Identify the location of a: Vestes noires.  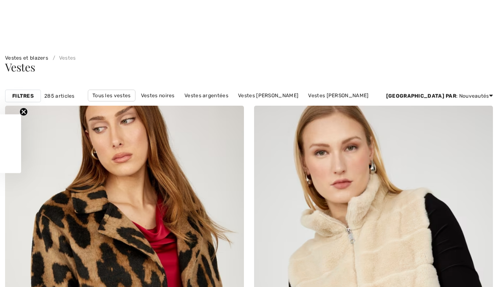
(158, 95).